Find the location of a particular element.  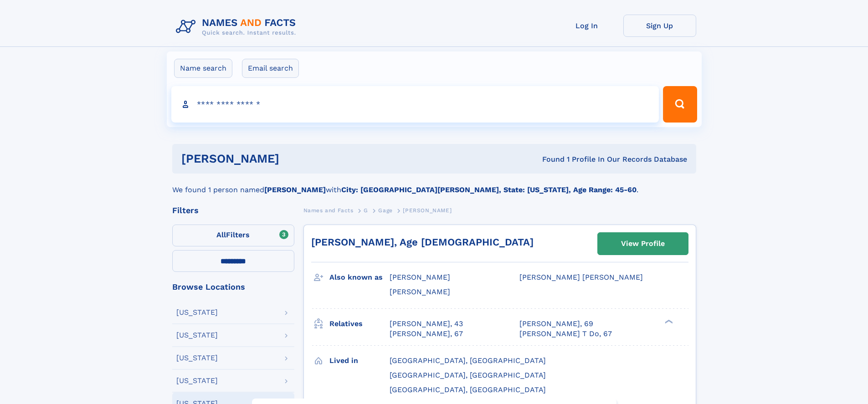

div: Found 1 Profile In Our Records Database is located at coordinates (549, 159).